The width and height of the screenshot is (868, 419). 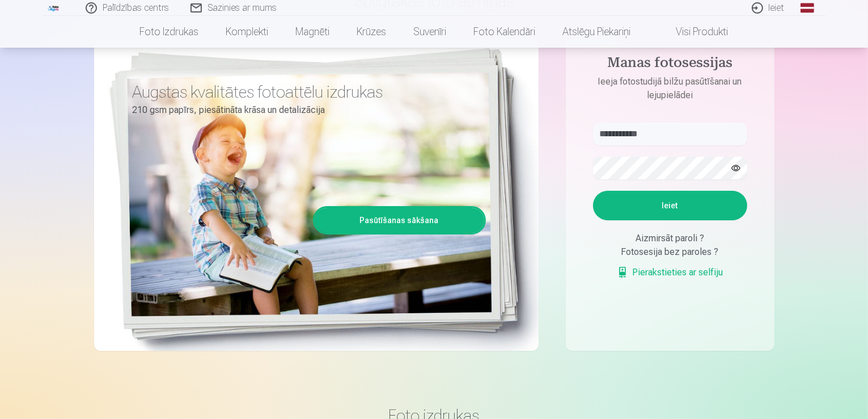 I want to click on a: Magnēti, so click(x=312, y=32).